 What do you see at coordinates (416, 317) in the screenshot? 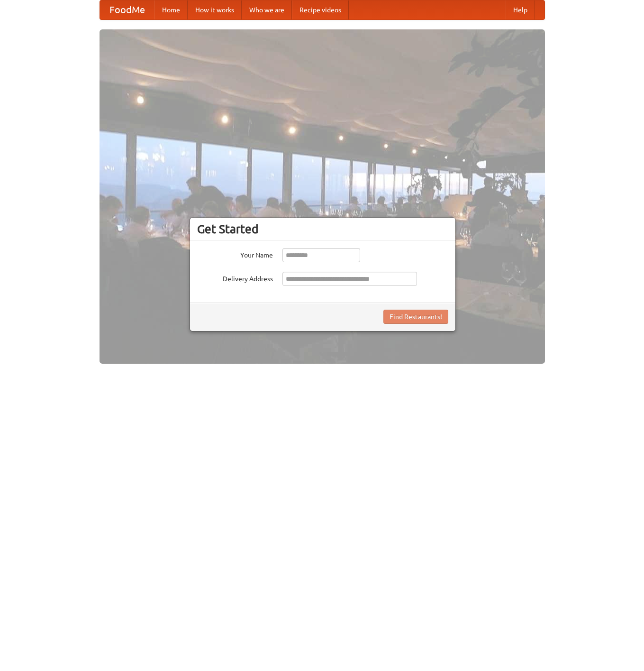
I see `button: Find Restaurants!` at bounding box center [416, 317].